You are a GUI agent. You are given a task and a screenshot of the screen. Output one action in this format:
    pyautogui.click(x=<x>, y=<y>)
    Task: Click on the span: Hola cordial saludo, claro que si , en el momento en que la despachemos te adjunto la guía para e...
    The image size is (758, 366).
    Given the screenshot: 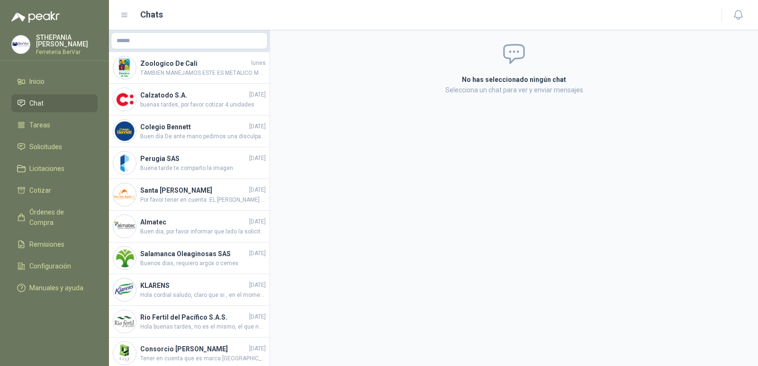 What is the action you would take?
    pyautogui.click(x=203, y=295)
    